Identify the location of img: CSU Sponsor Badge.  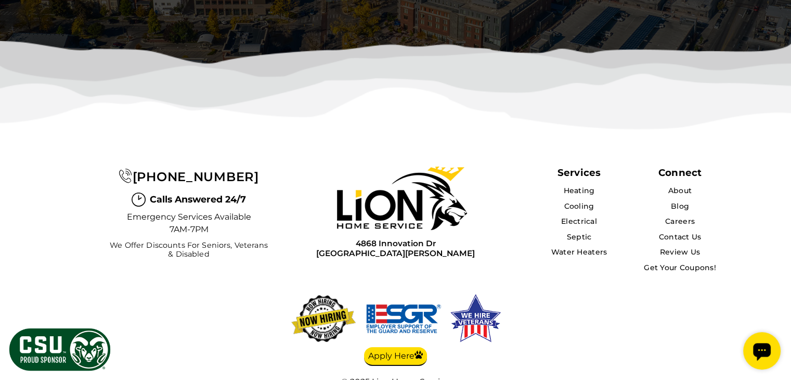
(60, 349).